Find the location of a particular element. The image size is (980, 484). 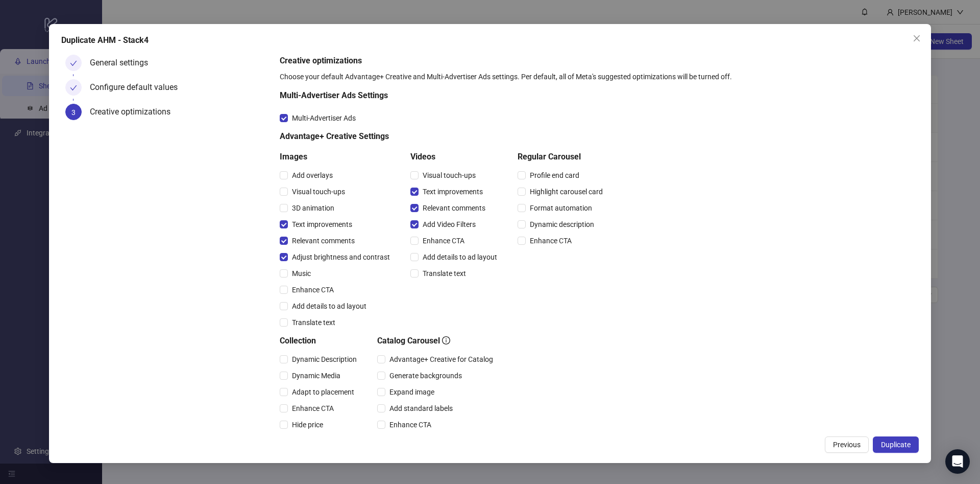

div: Configure default values is located at coordinates (138, 88).